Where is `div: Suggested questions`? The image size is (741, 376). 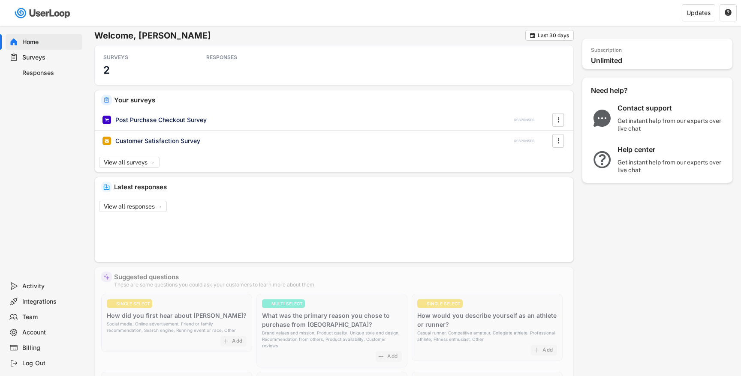
div: Suggested questions is located at coordinates (340, 277).